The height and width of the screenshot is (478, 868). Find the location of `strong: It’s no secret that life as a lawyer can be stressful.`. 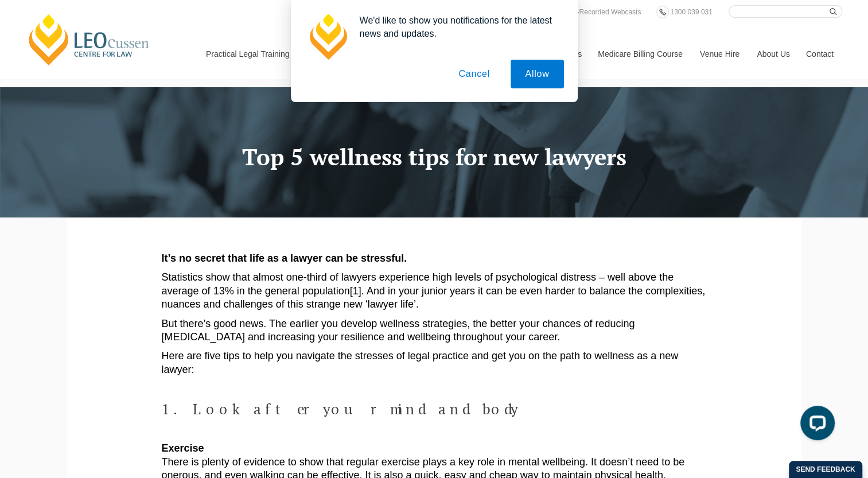

strong: It’s no secret that life as a lawyer can be stressful. is located at coordinates (285, 258).